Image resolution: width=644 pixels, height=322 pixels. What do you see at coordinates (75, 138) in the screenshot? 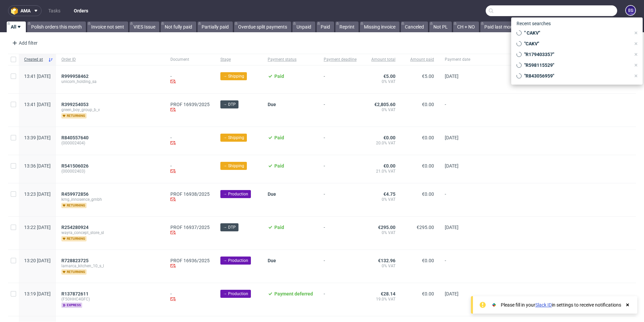
I see `a: R840557640` at bounding box center [75, 138].